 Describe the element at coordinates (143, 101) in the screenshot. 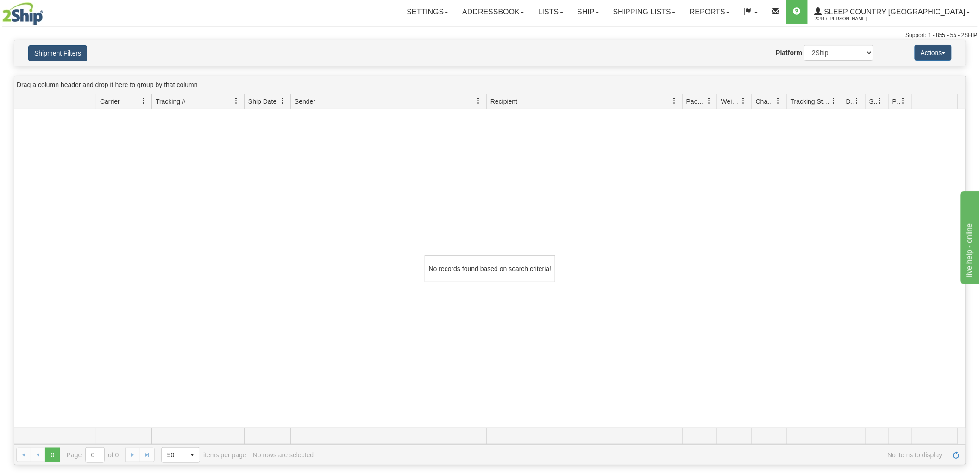

I see `a: Carrier filter column settings` at that location.